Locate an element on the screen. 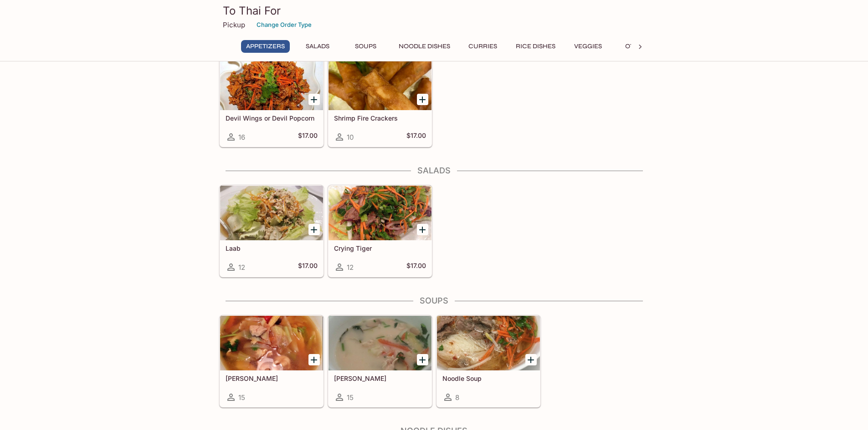  h5: Laab is located at coordinates (272, 248).